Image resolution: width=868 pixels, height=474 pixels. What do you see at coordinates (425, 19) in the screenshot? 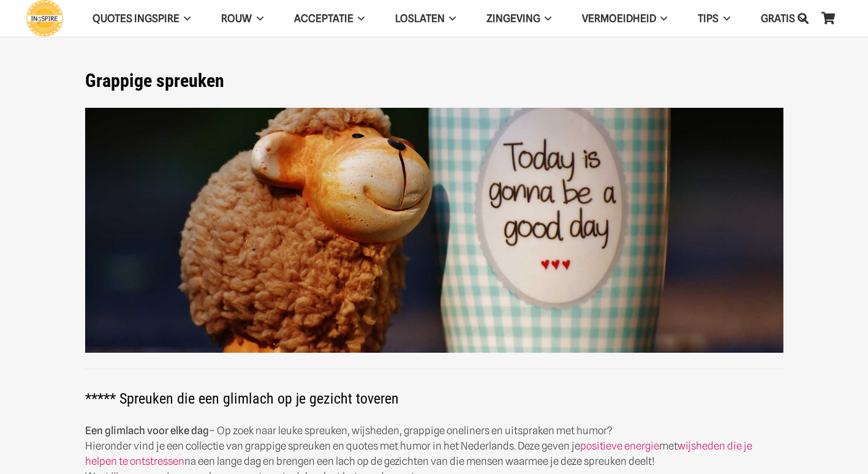
I see `a: LoslatenLoslaten Menu` at bounding box center [425, 19].